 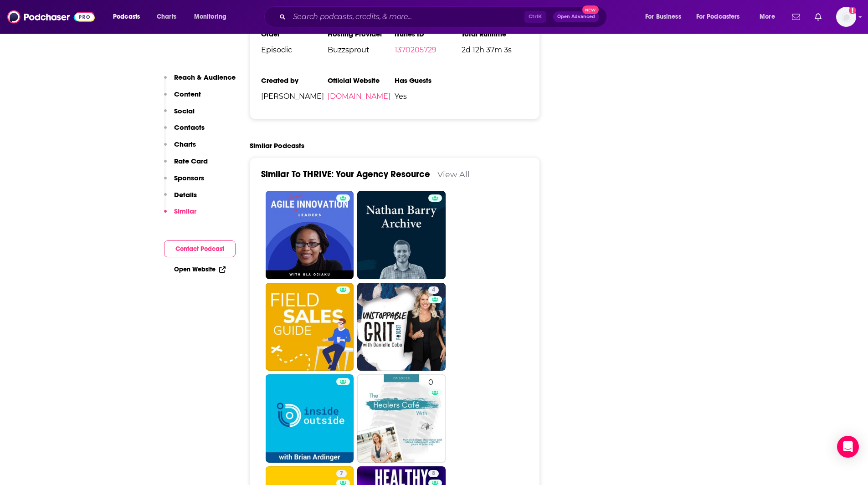 I want to click on input: Search podcasts, credits, & more..., so click(x=407, y=17).